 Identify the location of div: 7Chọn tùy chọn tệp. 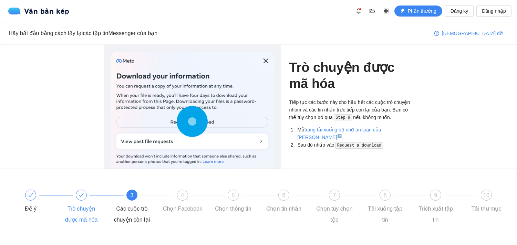
(339, 208).